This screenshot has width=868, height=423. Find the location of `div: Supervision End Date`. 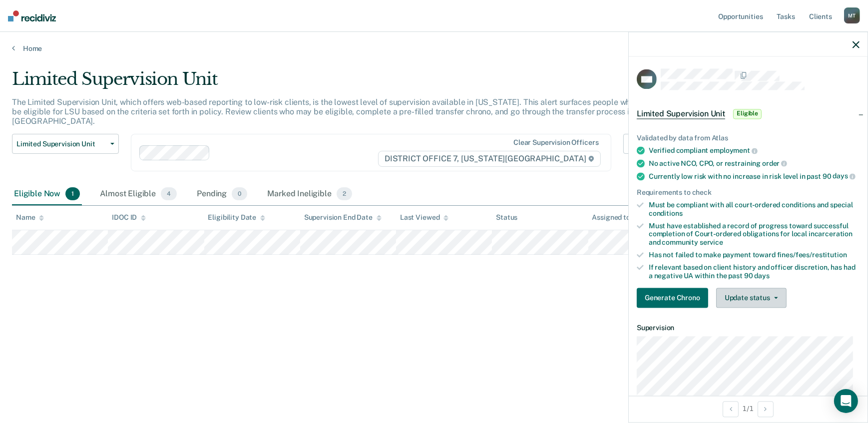

div: Supervision End Date is located at coordinates (343, 217).